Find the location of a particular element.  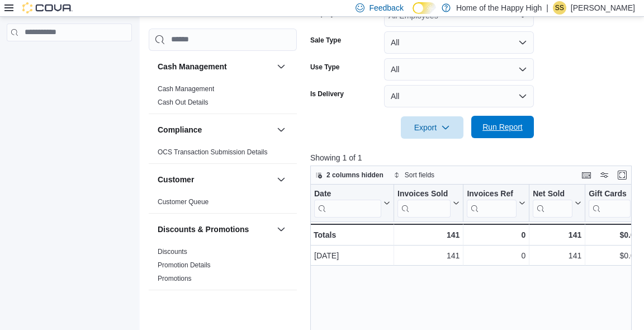

h3: Compliance is located at coordinates (179, 129).